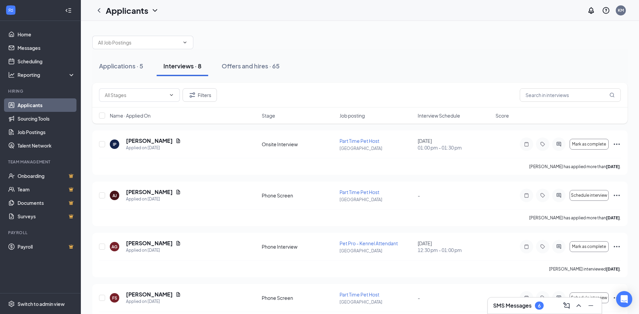 The image size is (639, 314). What do you see at coordinates (47, 75) in the screenshot?
I see `div: Reporting` at bounding box center [47, 75].